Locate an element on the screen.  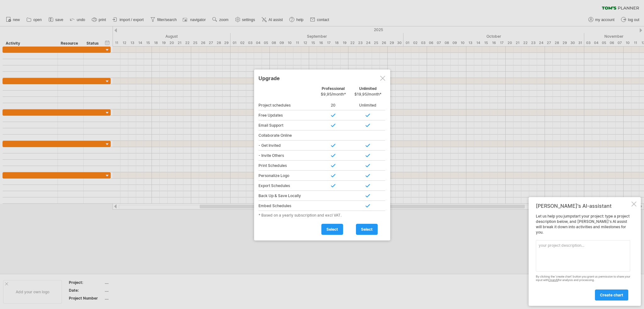
span: $19,95/month* is located at coordinates (368, 94).